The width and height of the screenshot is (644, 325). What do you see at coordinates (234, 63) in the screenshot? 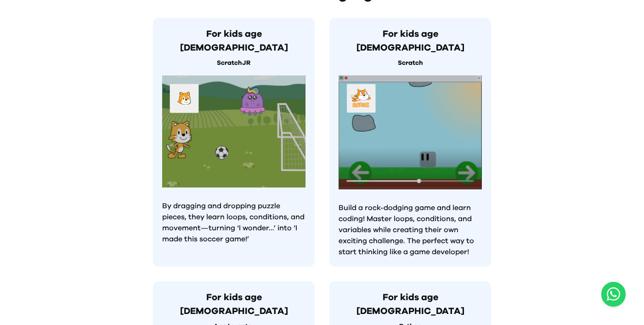
I see `p: ScratchJR` at bounding box center [234, 63].